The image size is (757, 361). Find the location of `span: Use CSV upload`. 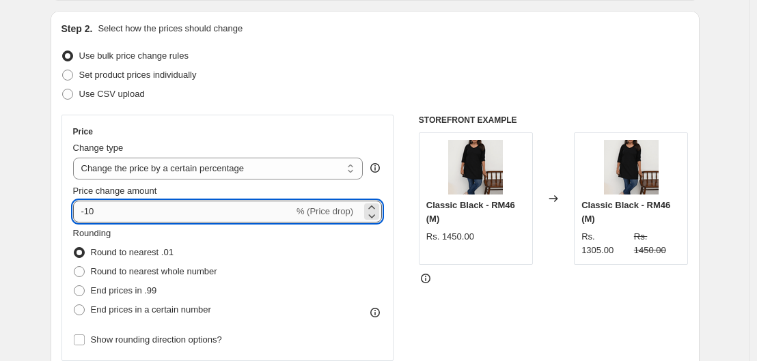

span: Use CSV upload is located at coordinates (112, 94).